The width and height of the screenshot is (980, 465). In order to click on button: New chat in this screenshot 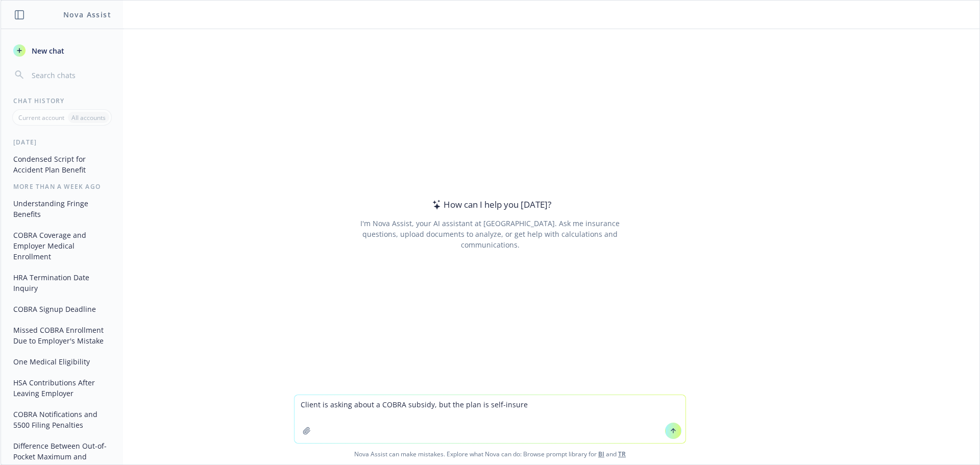, I will do `click(62, 50)`.